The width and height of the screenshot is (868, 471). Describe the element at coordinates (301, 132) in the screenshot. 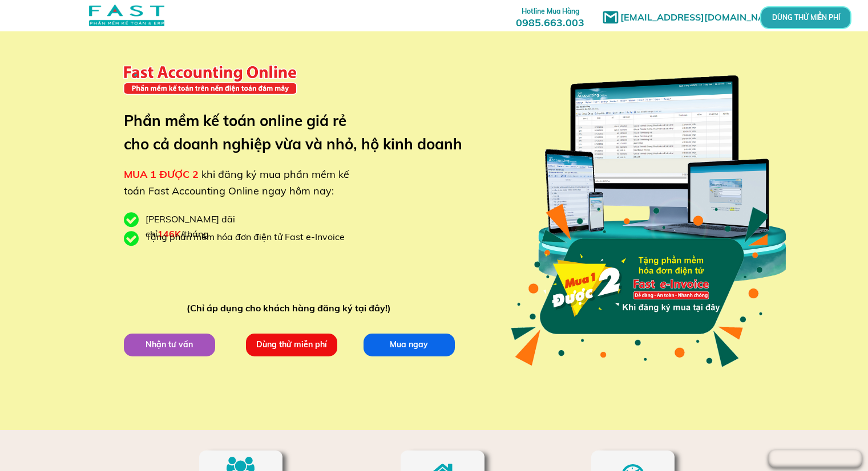

I see `h3: Phần mềm kế toán online giá rẻ cho cả doanh nghiệp vừa và nhỏ, hộ kinh doanh` at that location.